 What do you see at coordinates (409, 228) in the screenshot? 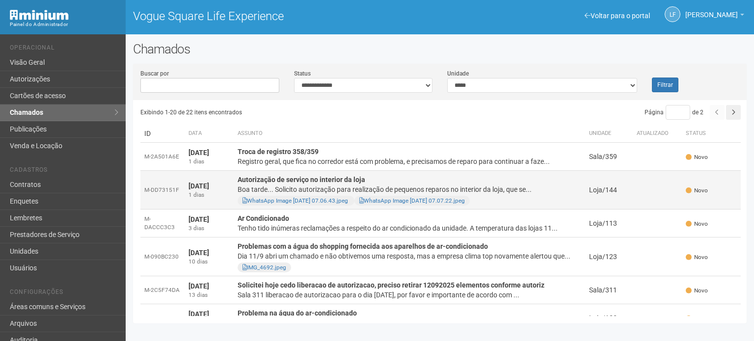
I see `div: Tenho tido inúmeras reclamações a respeito do ar condicionado da unidade. A temperatura das lojas...` at bounding box center [409, 228].